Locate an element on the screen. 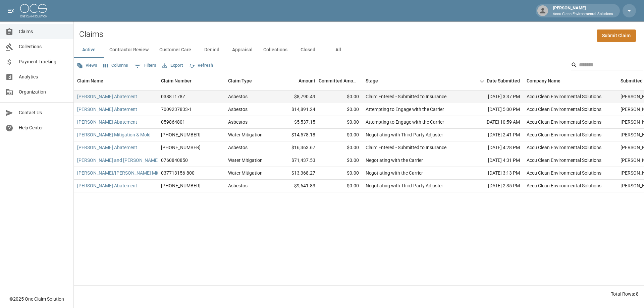  div: $14,891.24 is located at coordinates (297, 110).